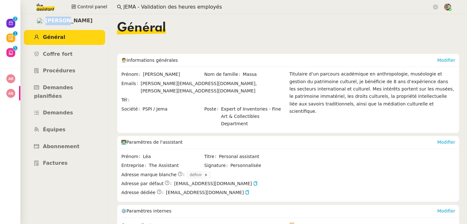 The image size is (467, 224). Describe the element at coordinates (65, 146) in the screenshot. I see `a: Abonnement` at that location.